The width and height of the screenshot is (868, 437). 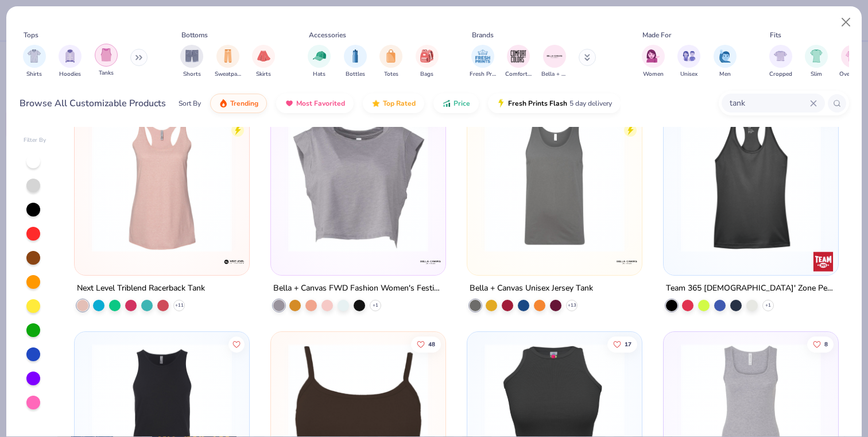 I want to click on button: Trending, so click(x=238, y=103).